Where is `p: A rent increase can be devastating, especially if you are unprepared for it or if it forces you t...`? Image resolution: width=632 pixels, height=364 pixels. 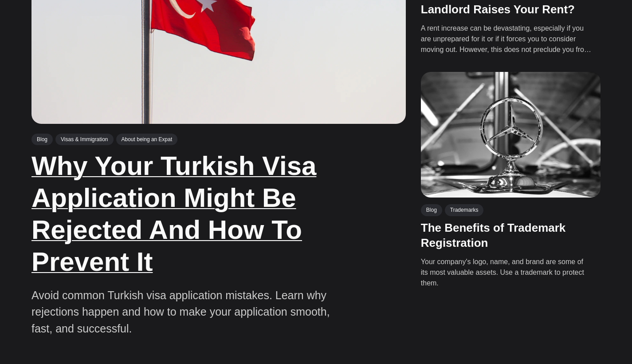 p: A rent increase can be devastating, especially if you are unprepared for it or if it forces you t... is located at coordinates (506, 38).